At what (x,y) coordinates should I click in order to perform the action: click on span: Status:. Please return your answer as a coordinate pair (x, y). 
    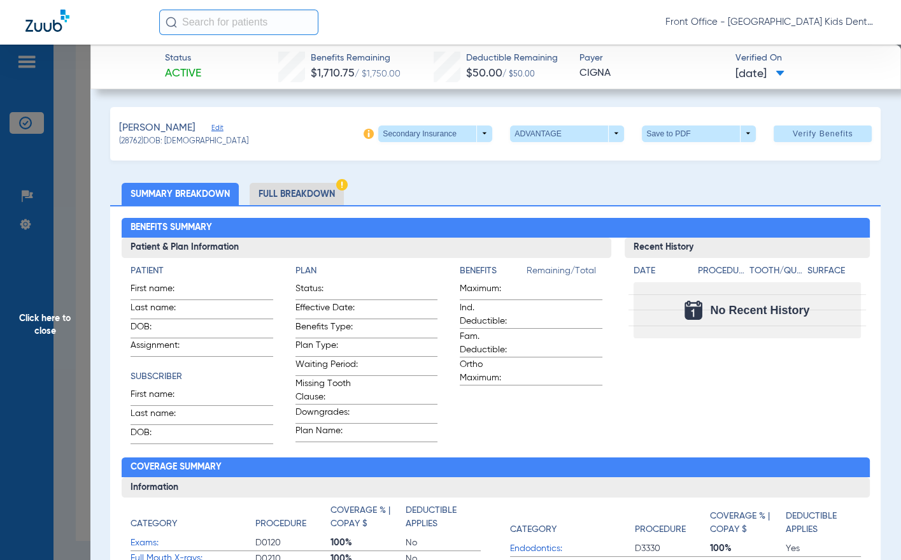
    Looking at the image, I should click on (327, 290).